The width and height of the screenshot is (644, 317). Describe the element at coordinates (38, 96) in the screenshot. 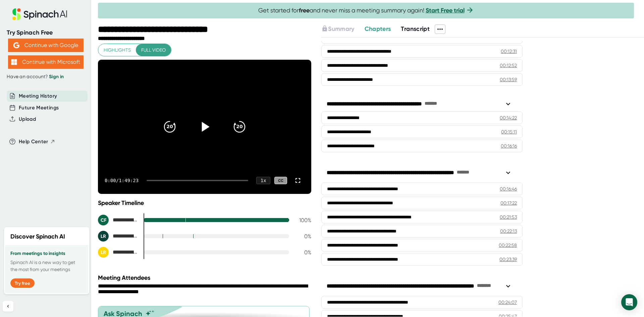

I see `span: Meeting History` at that location.